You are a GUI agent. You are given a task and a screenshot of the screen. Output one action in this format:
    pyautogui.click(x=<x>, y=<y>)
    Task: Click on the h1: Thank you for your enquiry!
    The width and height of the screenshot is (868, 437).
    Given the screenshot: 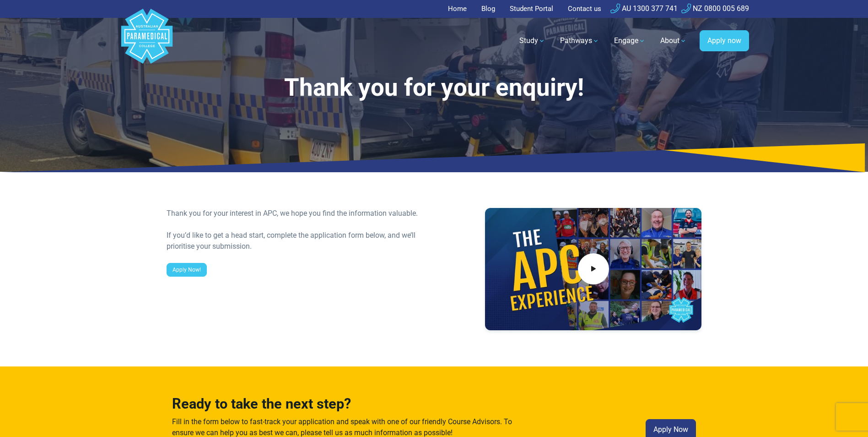 What is the action you would take?
    pyautogui.click(x=434, y=88)
    